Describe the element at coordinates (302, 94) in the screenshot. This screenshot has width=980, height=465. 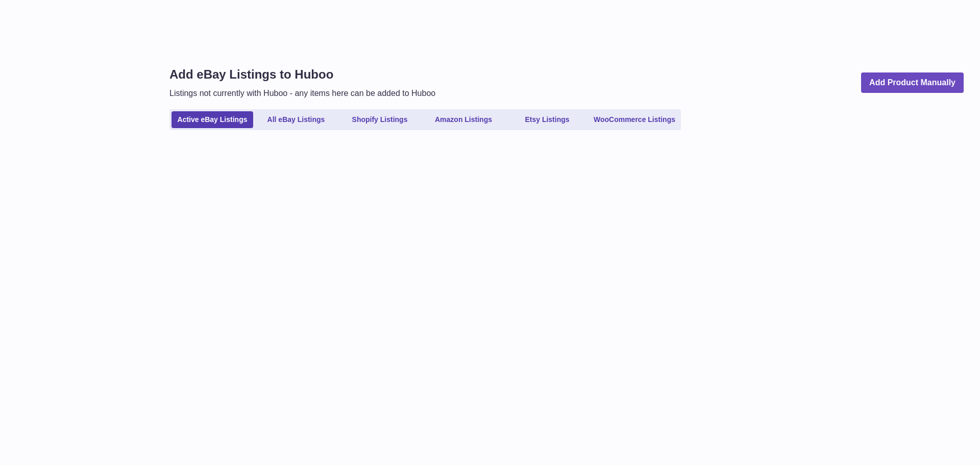
I see `p: Listings not currently with Huboo - any items here can be added to Huboo` at that location.